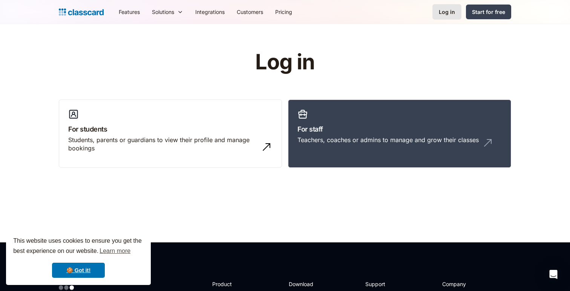  What do you see at coordinates (129, 12) in the screenshot?
I see `a: Features` at bounding box center [129, 12].